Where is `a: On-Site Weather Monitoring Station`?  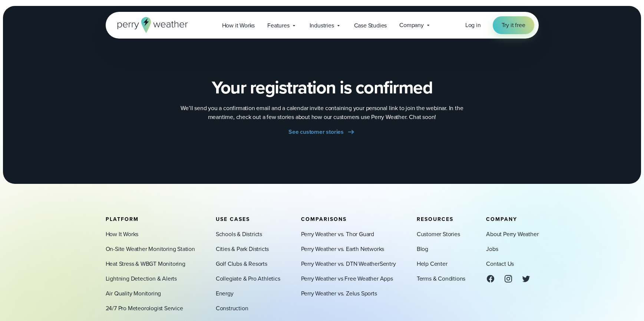 a: On-Site Weather Monitoring Station is located at coordinates (150, 249).